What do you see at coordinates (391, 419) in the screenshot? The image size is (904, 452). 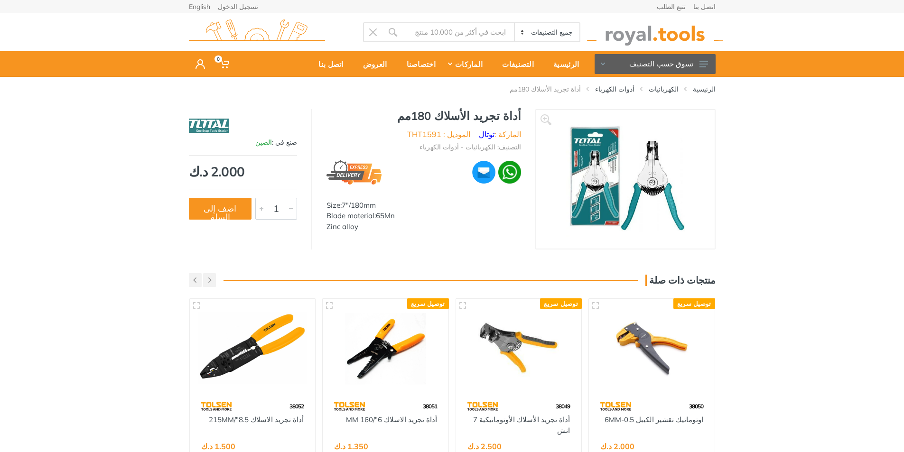 I see `a: أداة تجريد الاسلاك 6"/160 MM` at bounding box center [391, 419].